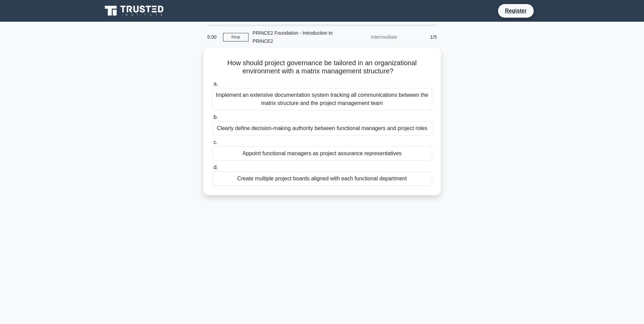 The image size is (644, 324). Describe the element at coordinates (216, 84) in the screenshot. I see `span: a.` at that location.